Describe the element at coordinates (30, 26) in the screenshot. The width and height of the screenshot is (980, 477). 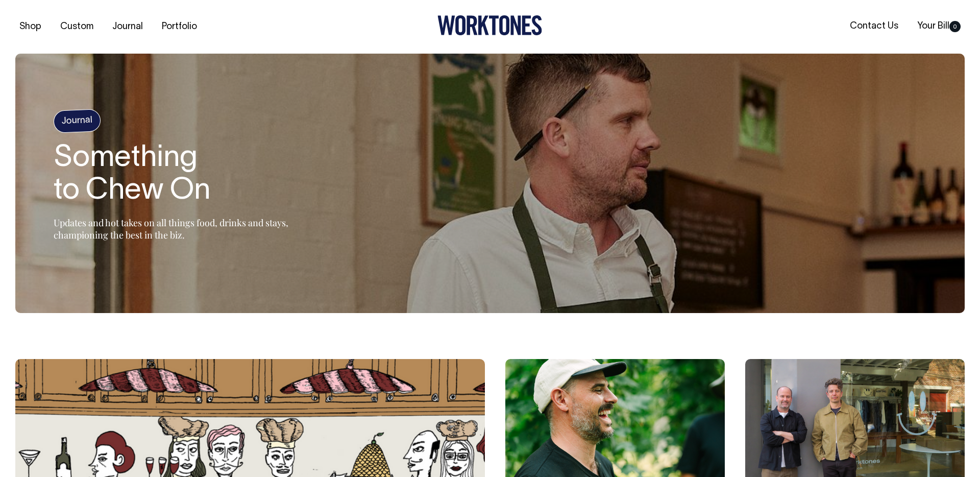
I see `a: Shop` at that location.